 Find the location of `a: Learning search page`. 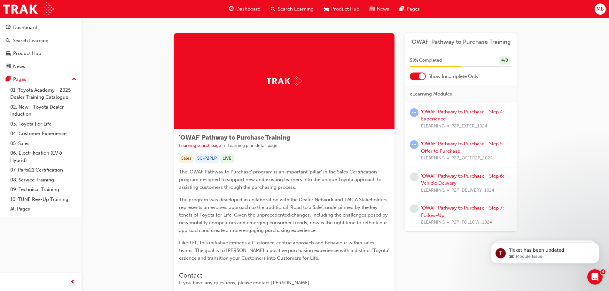

a: Learning search page is located at coordinates (200, 145).